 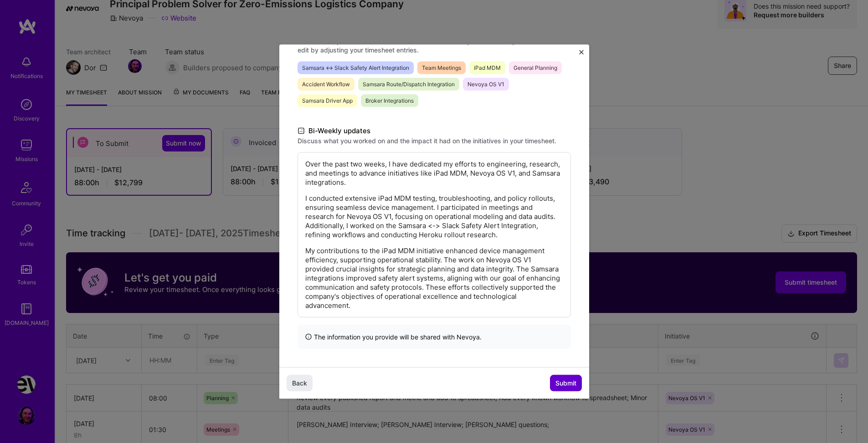 What do you see at coordinates (566, 383) in the screenshot?
I see `button: Submit` at bounding box center [566, 383].